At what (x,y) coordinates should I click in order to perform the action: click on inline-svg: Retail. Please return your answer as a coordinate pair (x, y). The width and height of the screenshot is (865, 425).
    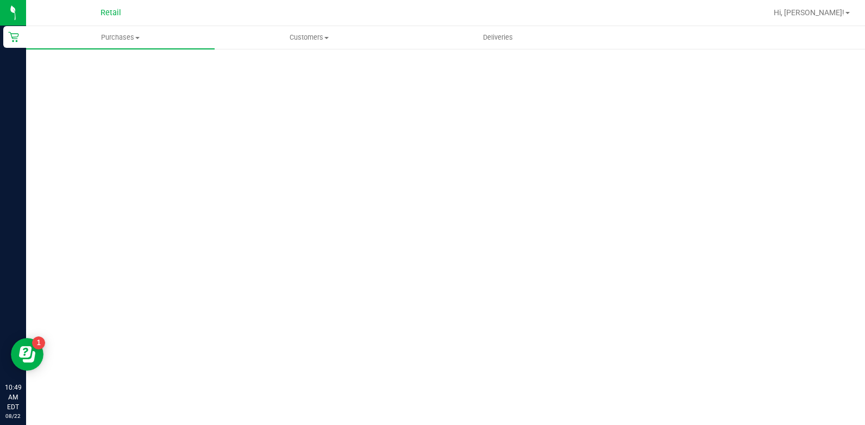
    Looking at the image, I should click on (14, 37).